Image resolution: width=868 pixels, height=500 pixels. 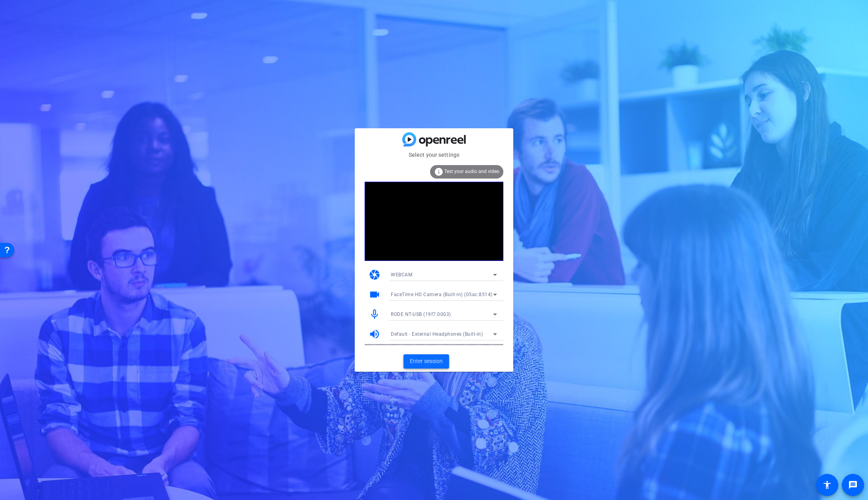 I want to click on mat-icon: volume_up, so click(x=375, y=334).